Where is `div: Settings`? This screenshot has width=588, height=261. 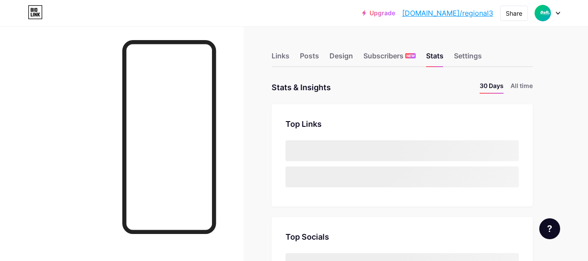
div: Settings is located at coordinates (468, 58).